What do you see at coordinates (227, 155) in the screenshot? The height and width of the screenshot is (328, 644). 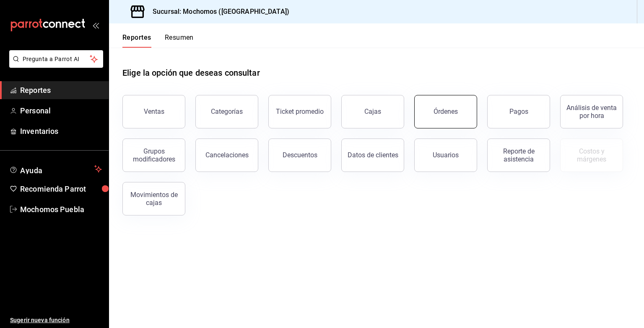 I see `button: Cancelaciones` at bounding box center [227, 155].